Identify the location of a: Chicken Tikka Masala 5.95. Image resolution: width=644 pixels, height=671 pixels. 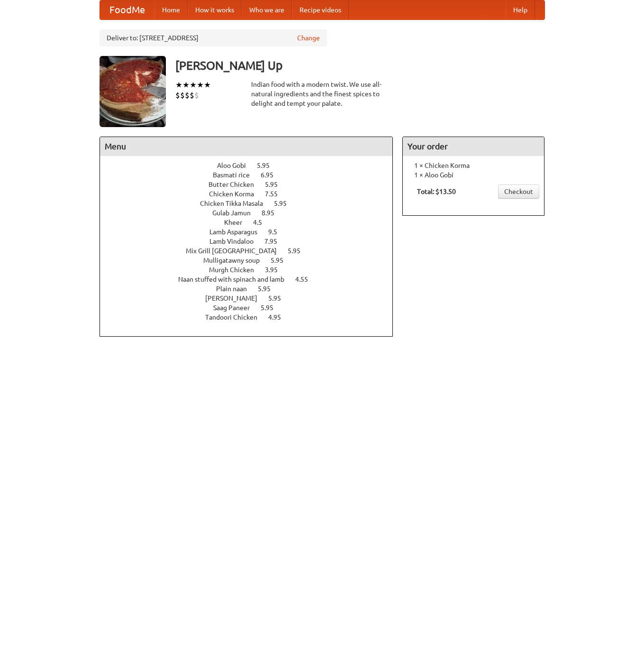
(252, 204).